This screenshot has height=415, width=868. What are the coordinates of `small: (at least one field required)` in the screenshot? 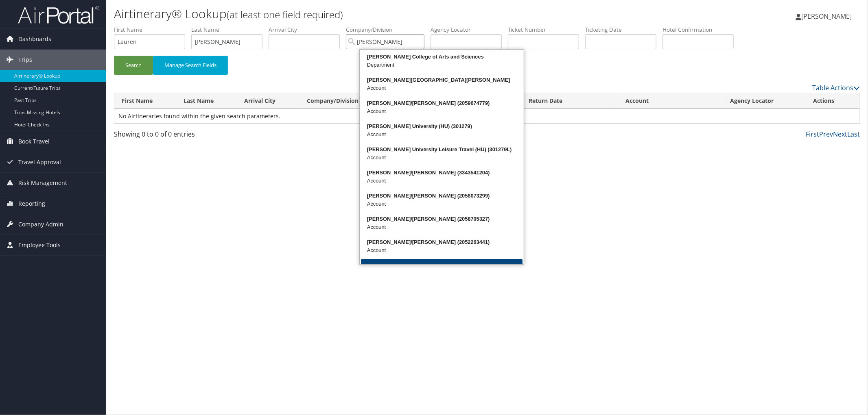 It's located at (285, 14).